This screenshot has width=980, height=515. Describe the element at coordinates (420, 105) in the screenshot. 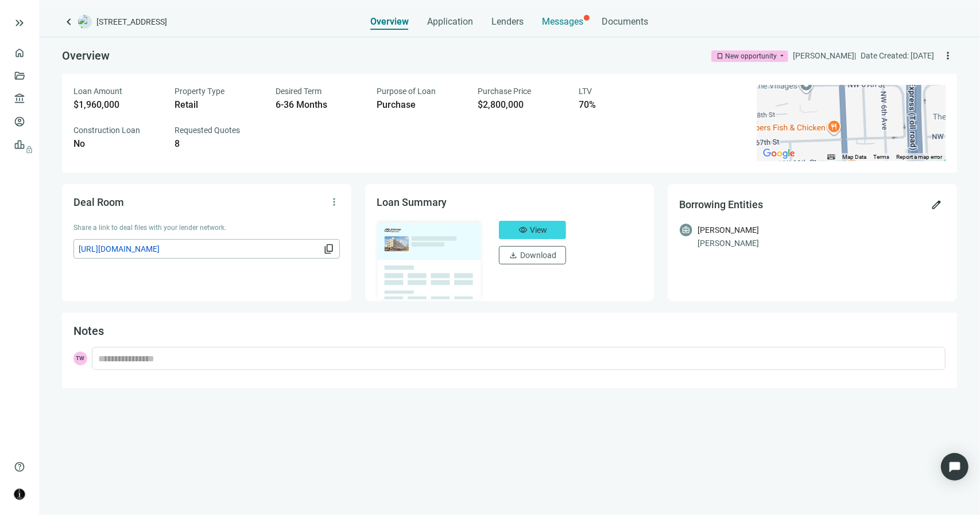

I see `div: Purchase` at that location.